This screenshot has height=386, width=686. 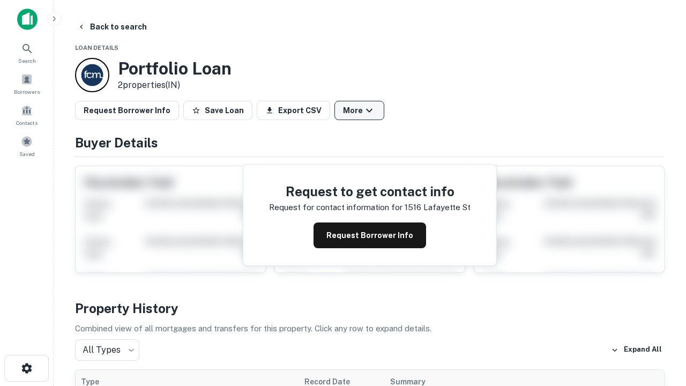 I want to click on span: Loan Details, so click(x=96, y=48).